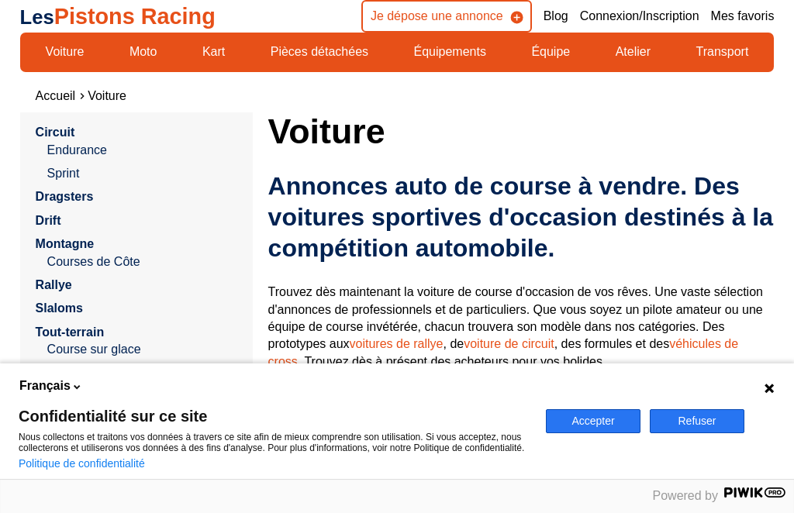 Image resolution: width=794 pixels, height=513 pixels. What do you see at coordinates (81, 464) in the screenshot?
I see `a: Politique de confidentialité` at bounding box center [81, 464].